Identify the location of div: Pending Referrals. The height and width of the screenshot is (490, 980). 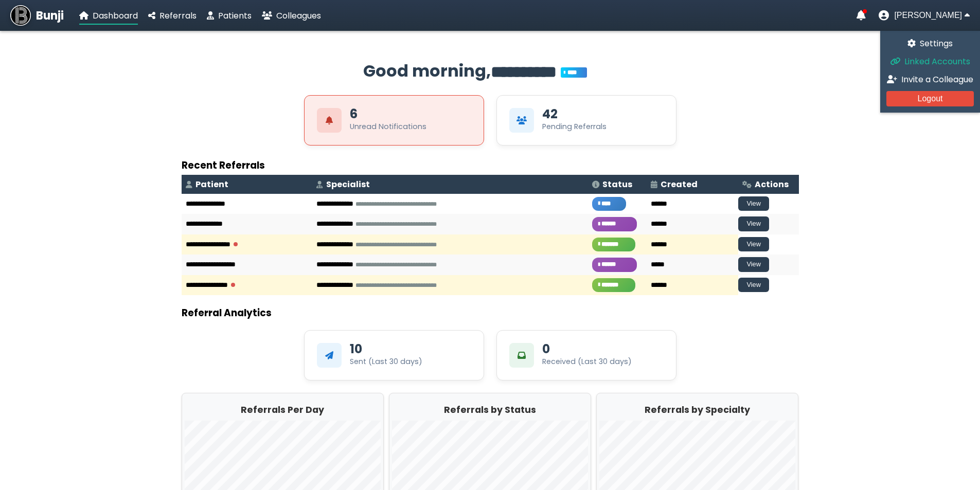
(574, 127).